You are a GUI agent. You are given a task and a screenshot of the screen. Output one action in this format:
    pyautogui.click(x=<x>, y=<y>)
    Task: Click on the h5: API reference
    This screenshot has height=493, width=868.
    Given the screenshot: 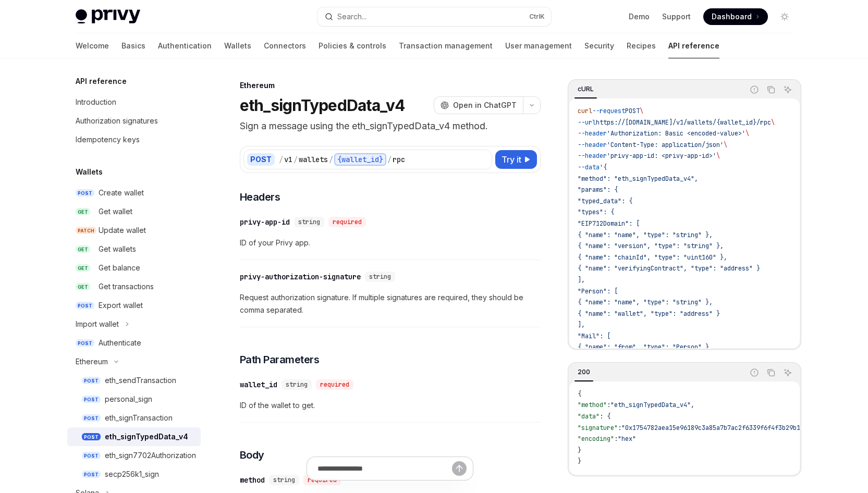 What is the action you would take?
    pyautogui.click(x=101, y=81)
    